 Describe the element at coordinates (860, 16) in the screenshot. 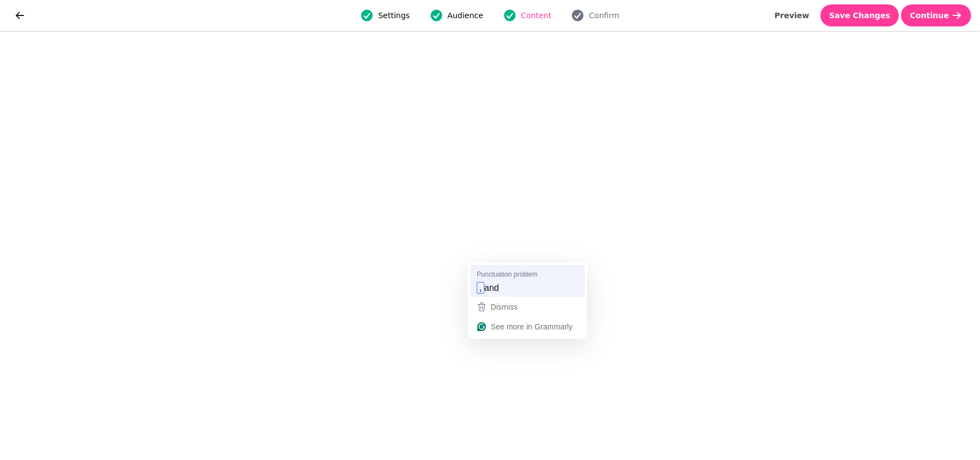

I see `span: Save Changes` at that location.